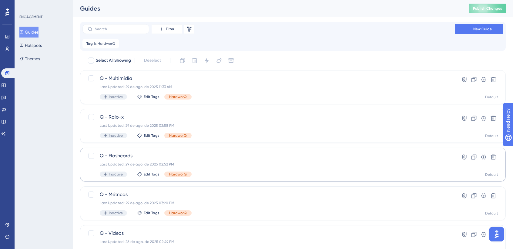 The image size is (513, 249). I want to click on span: Select All Showing, so click(113, 61).